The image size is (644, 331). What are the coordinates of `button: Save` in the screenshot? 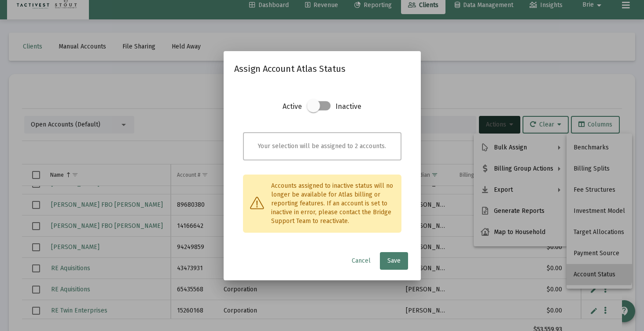 It's located at (394, 261).